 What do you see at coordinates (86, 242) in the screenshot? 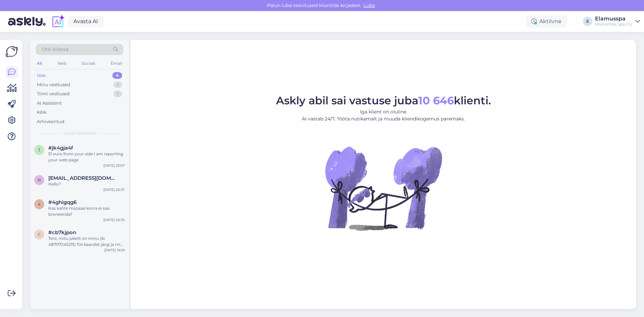
I see `div: Tere, mitu piletit on minu (ik: 48707245215) 10x kaardist järgi ja mis kuupäevani veel kehtib?` at bounding box center [86, 242].